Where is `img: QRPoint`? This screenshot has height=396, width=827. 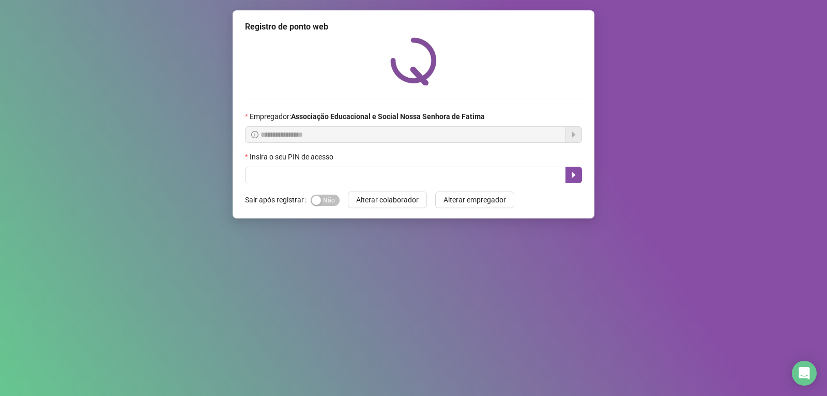 img: QRPoint is located at coordinates (414, 61).